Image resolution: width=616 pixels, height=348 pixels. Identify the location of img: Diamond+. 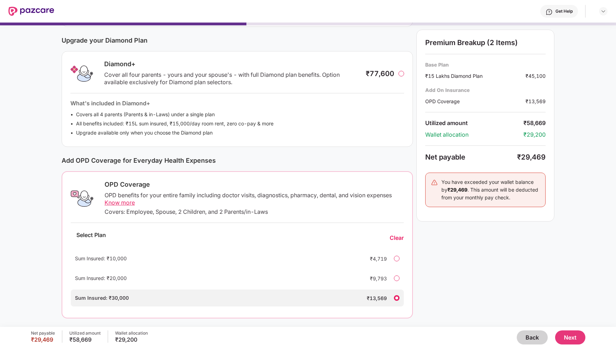
(82, 74).